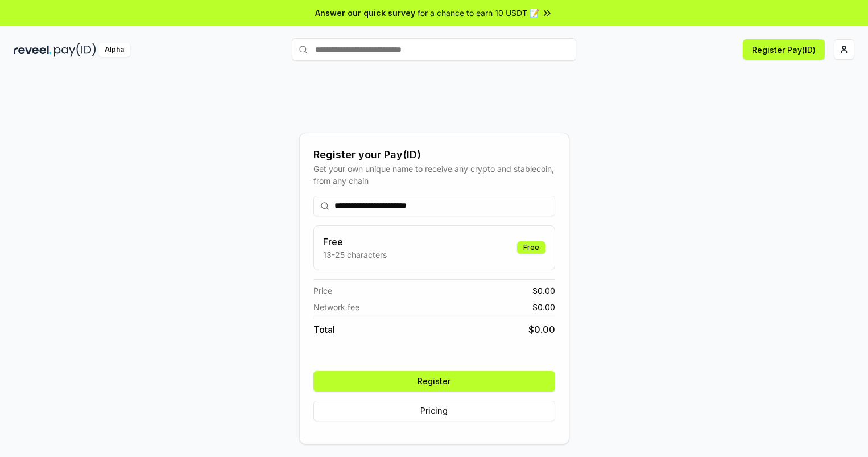 The image size is (868, 457). I want to click on button: Pricing, so click(434, 410).